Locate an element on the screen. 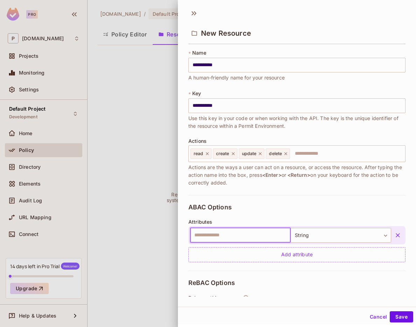  span: Actions are the ways a user can act on a resource, or access the resource. After typing the actio... is located at coordinates (297, 175).